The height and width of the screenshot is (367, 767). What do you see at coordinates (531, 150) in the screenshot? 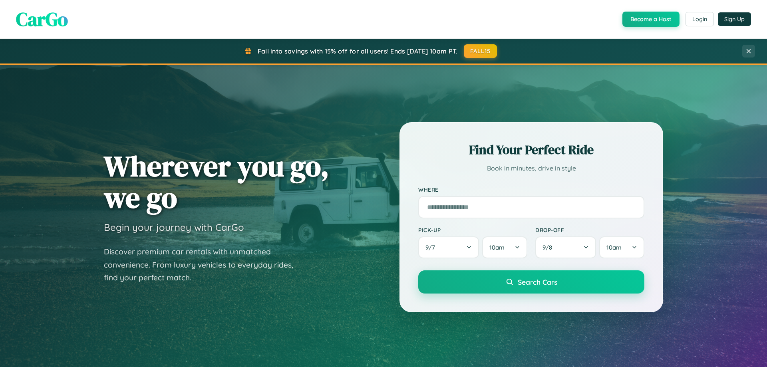
I see `h2: Find Your Perfect Ride` at bounding box center [531, 150].